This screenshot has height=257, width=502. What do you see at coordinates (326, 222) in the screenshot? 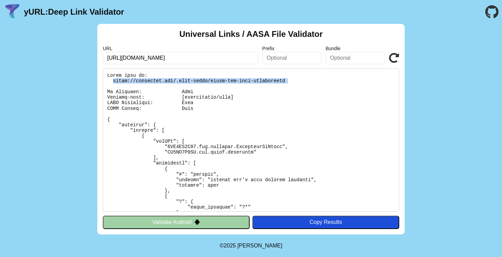
I see `button: Copy Results` at bounding box center [326, 222].